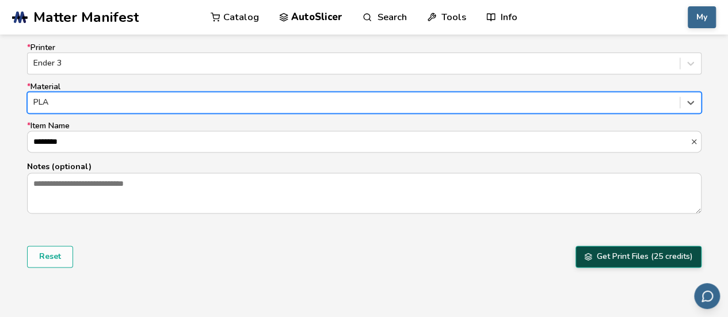 The image size is (728, 317). What do you see at coordinates (701, 17) in the screenshot?
I see `button: My` at bounding box center [701, 17].